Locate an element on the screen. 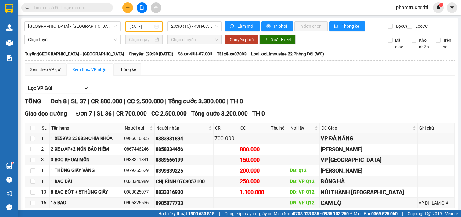  div: 0979255629 is located at coordinates (139, 171).